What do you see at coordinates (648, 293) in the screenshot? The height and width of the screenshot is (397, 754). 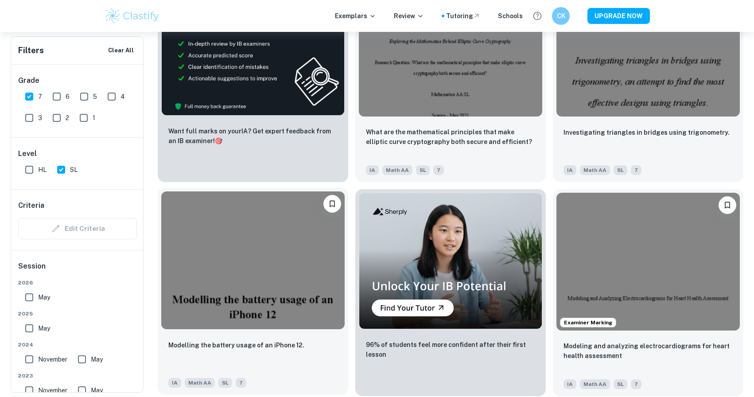 I see `a: Examiner MarkingBookmarkModeling and analyzing electrocardiograms for heart health assessmentIAMa...` at bounding box center [648, 293].